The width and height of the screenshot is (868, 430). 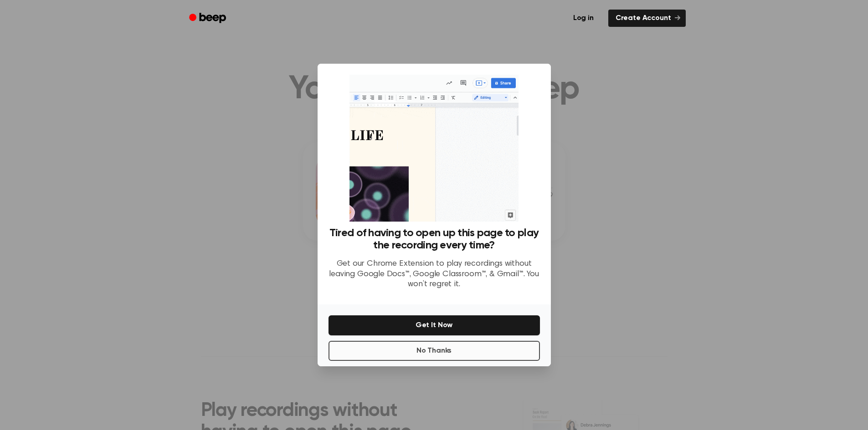 I want to click on a: Beep, so click(x=208, y=18).